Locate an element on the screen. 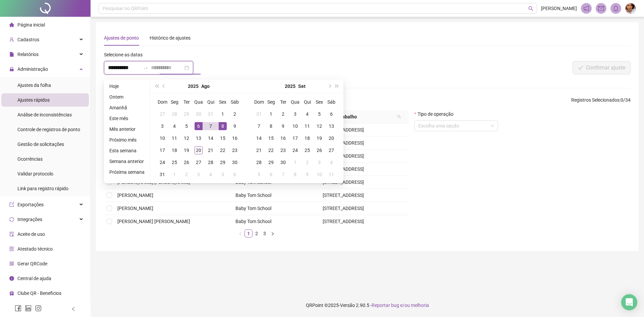 This screenshot has width=644, height=317. img: 81251 is located at coordinates (631, 8).